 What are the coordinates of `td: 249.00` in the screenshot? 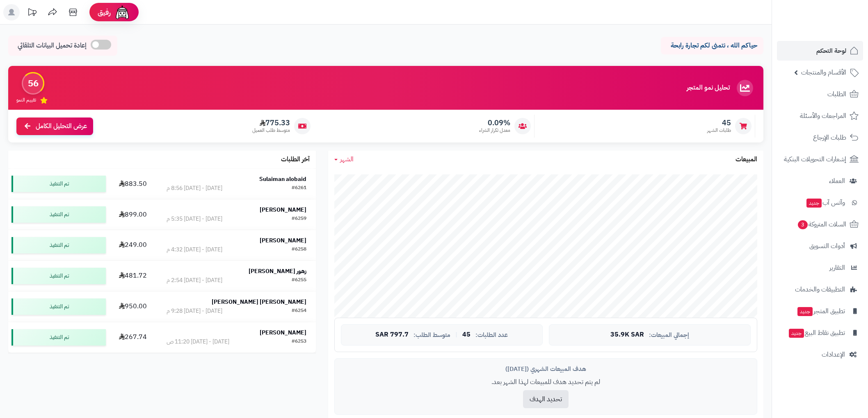 It's located at (133, 245).